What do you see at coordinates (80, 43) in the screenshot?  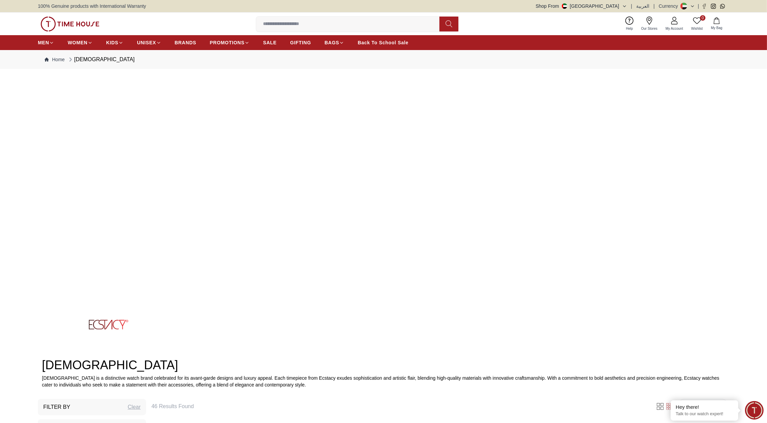 I see `a: WOMEN` at bounding box center [80, 43].